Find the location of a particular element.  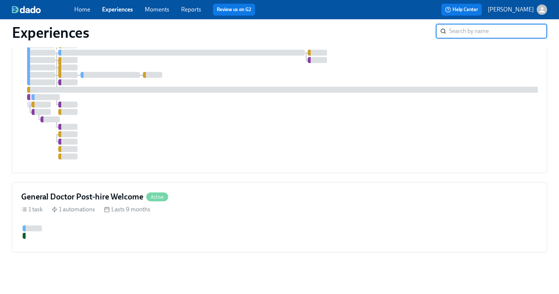

a: Home is located at coordinates (82, 9).